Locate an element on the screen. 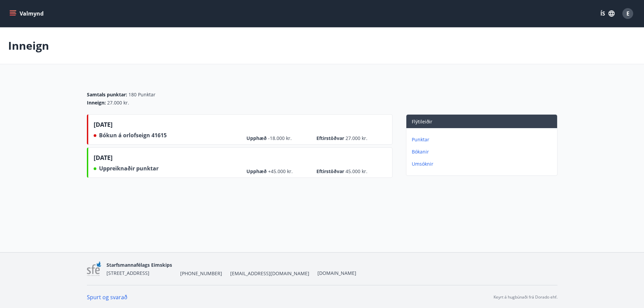 The image size is (644, 308). span: 45.000 kr. is located at coordinates (356, 171).